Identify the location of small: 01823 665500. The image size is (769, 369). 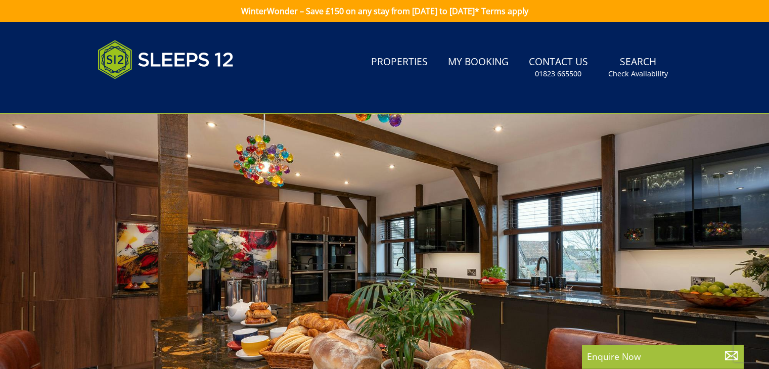
(558, 74).